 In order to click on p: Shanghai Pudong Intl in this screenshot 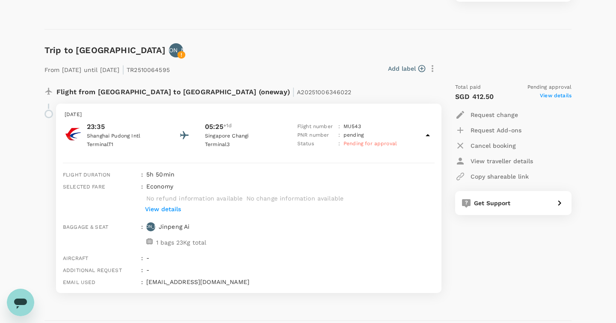, I will do `click(125, 136)`.